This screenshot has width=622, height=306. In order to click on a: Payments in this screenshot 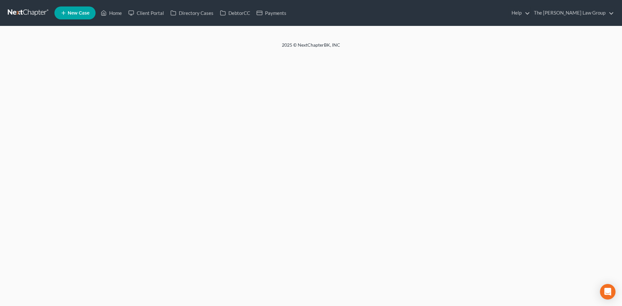, I will do `click(272, 13)`.